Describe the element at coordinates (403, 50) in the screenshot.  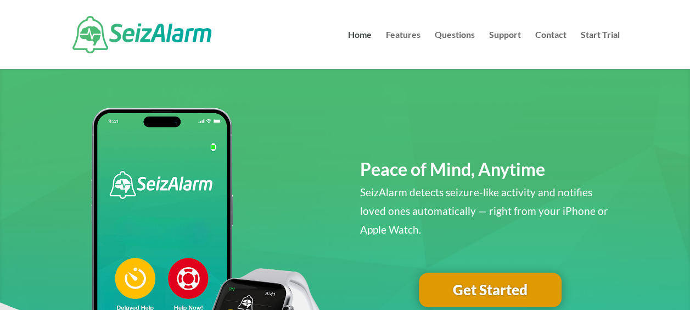
I see `a: Features` at that location.